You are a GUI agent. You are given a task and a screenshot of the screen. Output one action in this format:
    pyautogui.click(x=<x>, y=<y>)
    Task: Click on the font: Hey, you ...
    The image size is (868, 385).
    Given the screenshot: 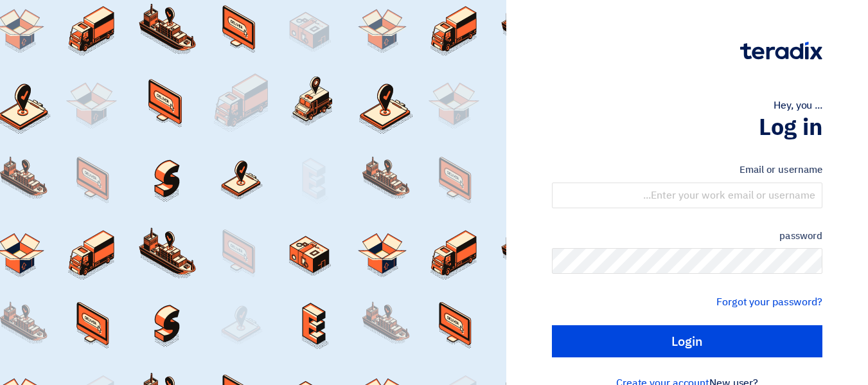 What is the action you would take?
    pyautogui.click(x=798, y=106)
    